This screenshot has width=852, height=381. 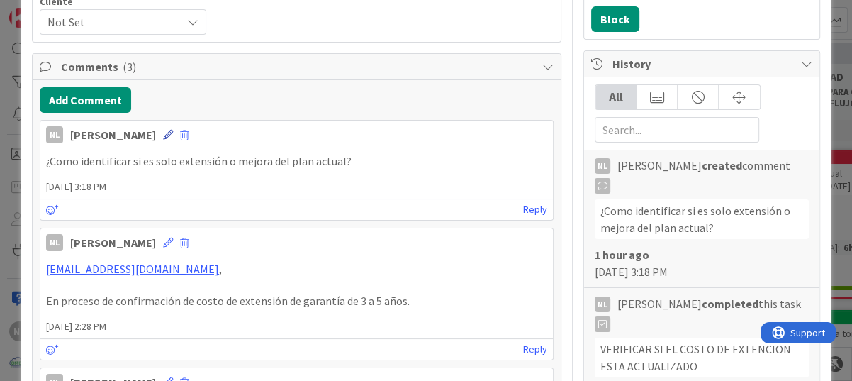 I want to click on div: VERIFICAR SI EL COSTO DE EXTENCION ESTA ACTUALIZADO, so click(x=702, y=357).